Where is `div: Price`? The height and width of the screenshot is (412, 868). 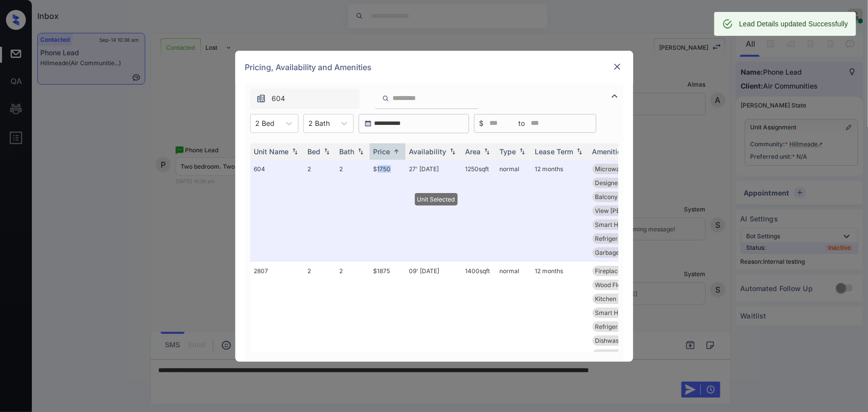 div: Price is located at coordinates (382, 151).